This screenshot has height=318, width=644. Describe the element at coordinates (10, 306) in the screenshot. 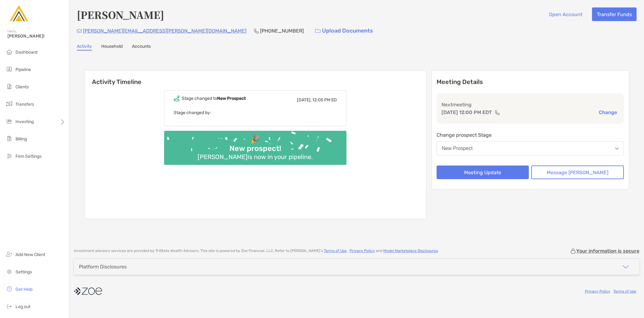

I see `img: logout icon` at that location.